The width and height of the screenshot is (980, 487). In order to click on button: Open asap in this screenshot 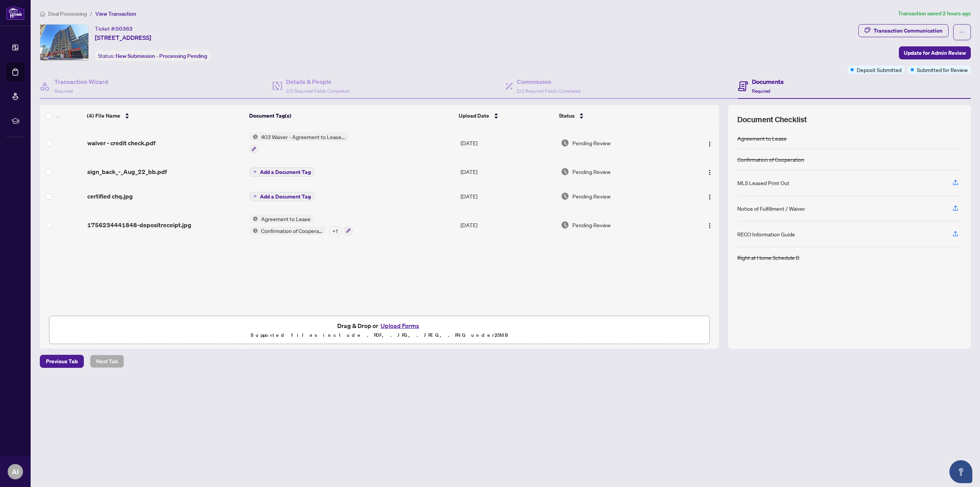, I will do `click(961, 472)`.